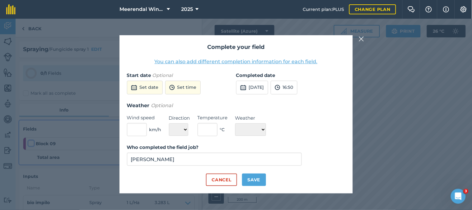  Describe the element at coordinates (183, 88) in the screenshot. I see `button: Set time` at that location.